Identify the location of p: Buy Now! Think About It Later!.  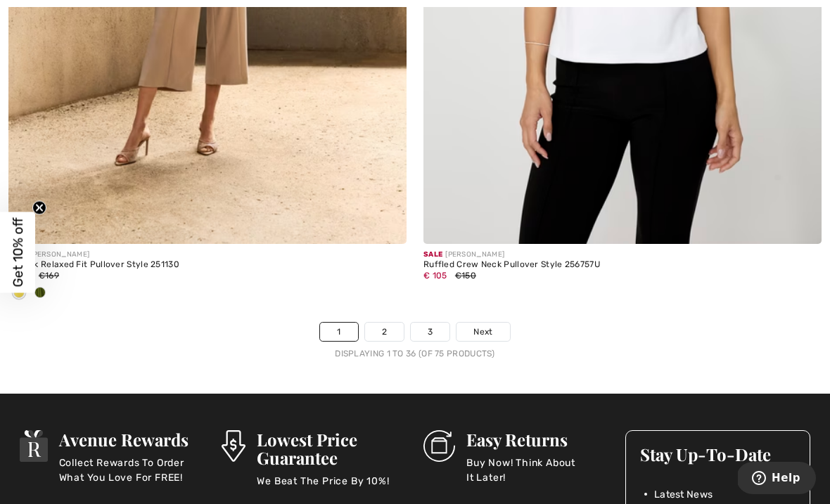
(537, 469).